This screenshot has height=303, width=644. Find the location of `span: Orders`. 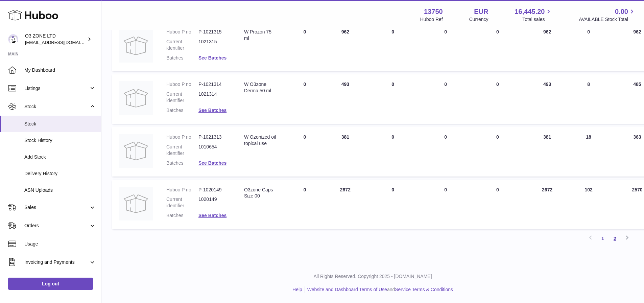

span: Orders is located at coordinates (57, 226).